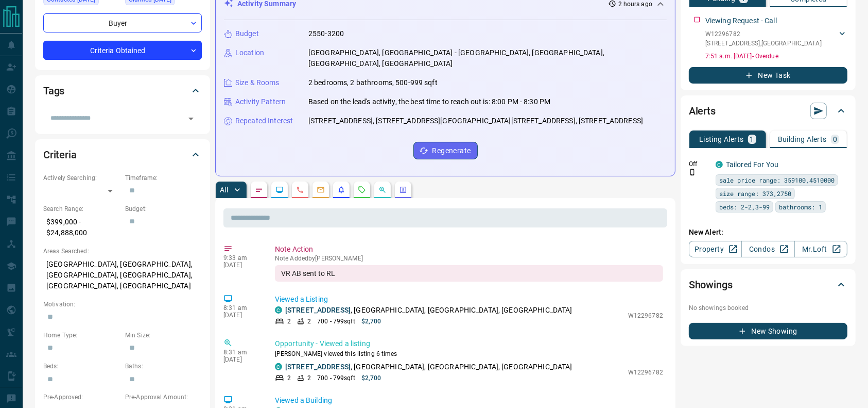 This screenshot has height=408, width=868. I want to click on span: bathrooms: 1, so click(801, 207).